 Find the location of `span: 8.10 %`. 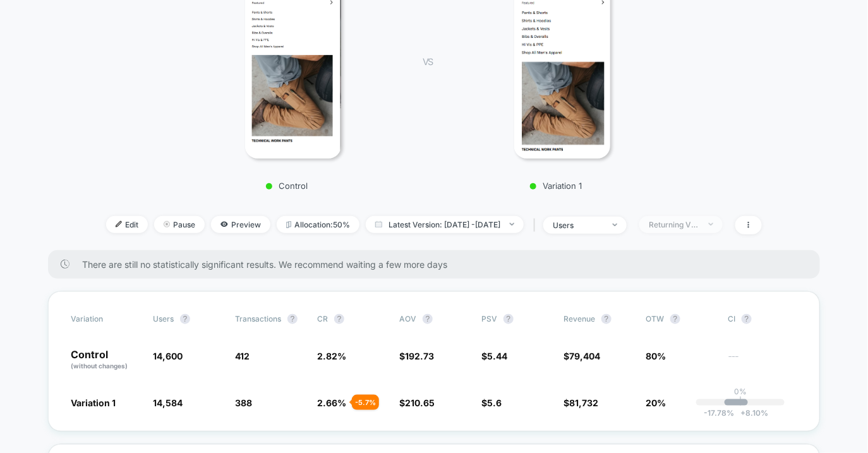

span: 8.10 % is located at coordinates (752, 412).